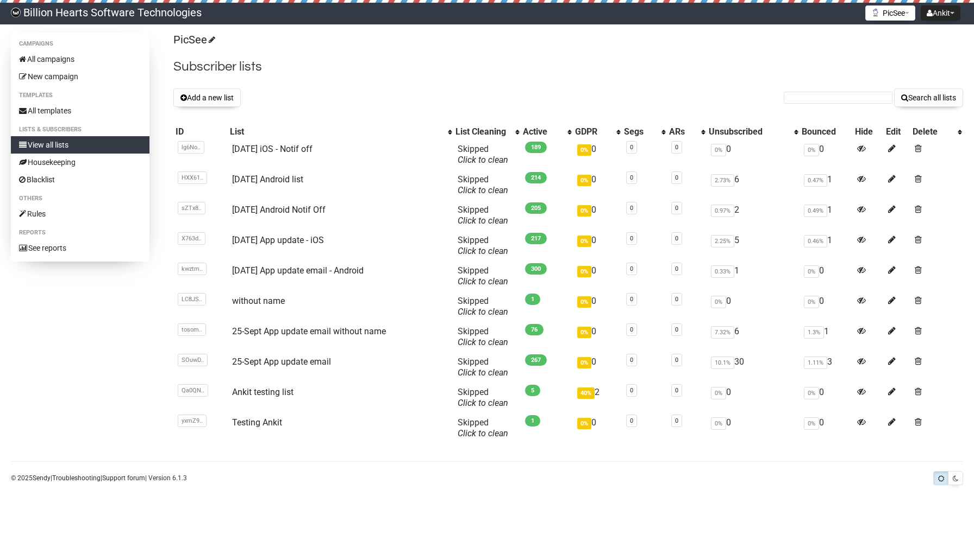 Image resolution: width=974 pixels, height=560 pixels. I want to click on th: Edit: No sort applied, sorting is disabled, so click(897, 132).